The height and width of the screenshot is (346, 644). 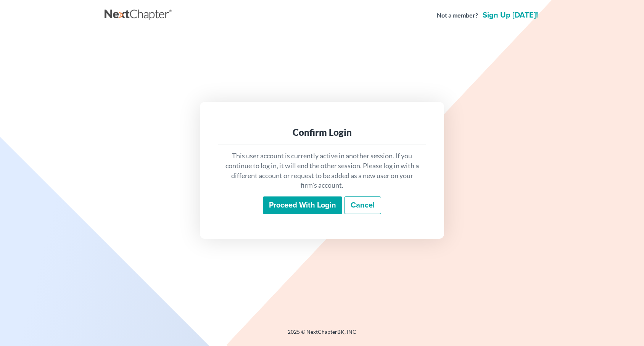 What do you see at coordinates (457, 15) in the screenshot?
I see `strong: Not a member?` at bounding box center [457, 15].